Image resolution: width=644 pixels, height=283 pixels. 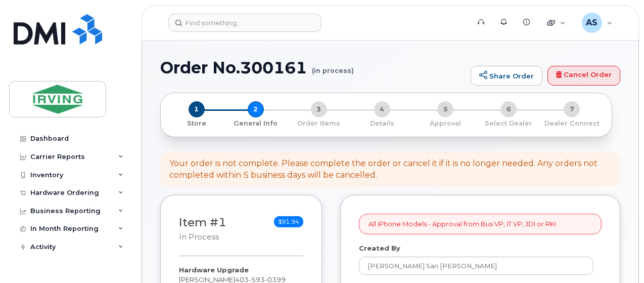 What do you see at coordinates (196, 123) in the screenshot?
I see `a: 1 Store` at bounding box center [196, 123].